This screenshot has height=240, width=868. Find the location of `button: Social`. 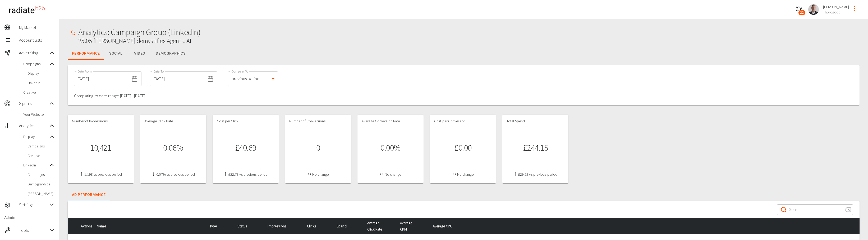

button: Social is located at coordinates (116, 53).